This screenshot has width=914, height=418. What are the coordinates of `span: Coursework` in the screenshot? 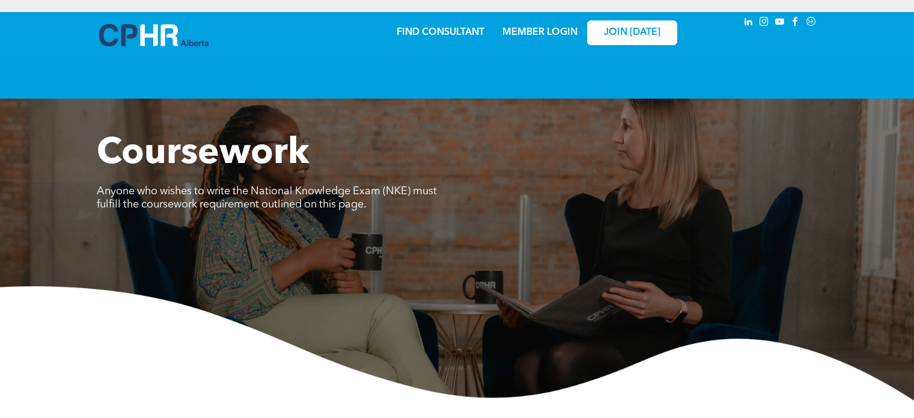 It's located at (203, 154).